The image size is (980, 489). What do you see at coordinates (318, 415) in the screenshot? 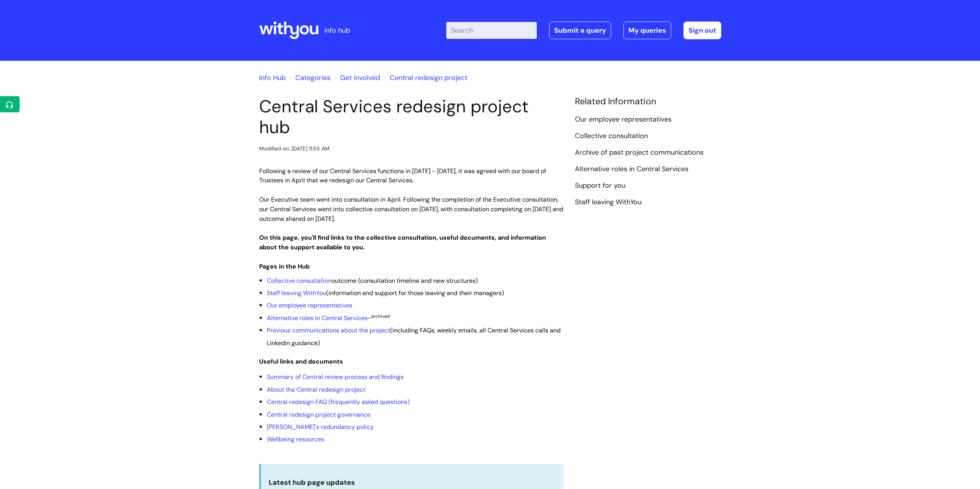
I see `a: Central redesign project governance` at bounding box center [318, 415].